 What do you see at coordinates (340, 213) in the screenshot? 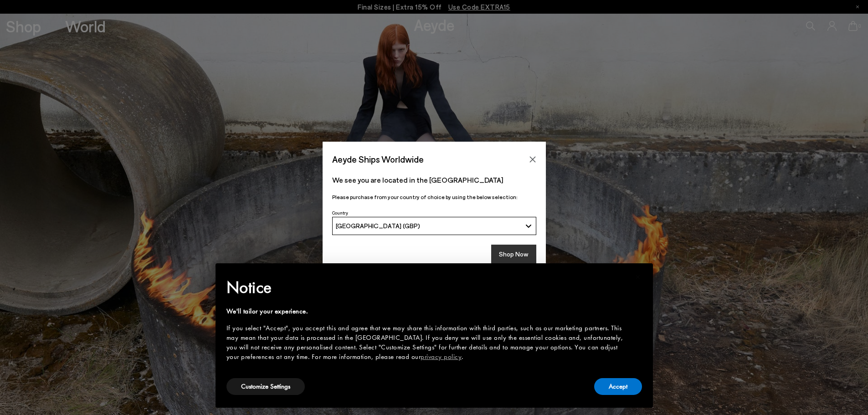
I see `span: Country` at bounding box center [340, 213].